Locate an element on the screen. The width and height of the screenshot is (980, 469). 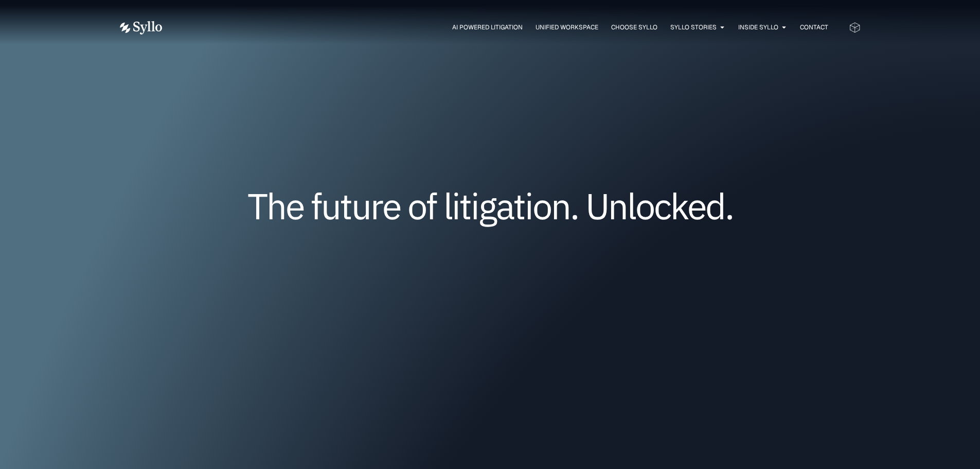
span: AI Powered Litigation is located at coordinates (487, 28).